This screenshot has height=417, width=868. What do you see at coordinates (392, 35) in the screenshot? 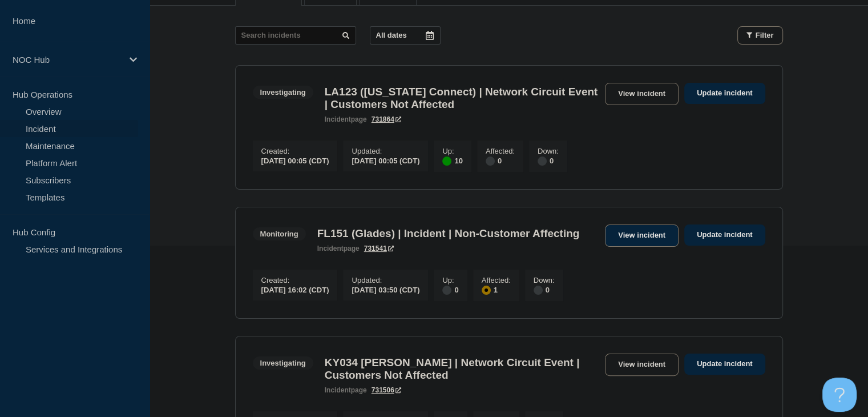
I see `p: All dates` at bounding box center [392, 35].